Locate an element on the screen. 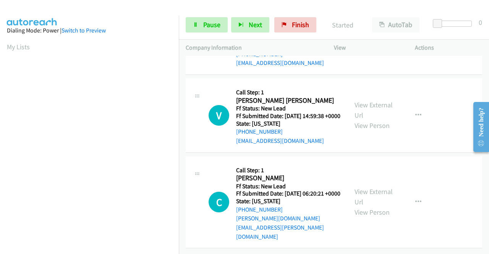 The height and width of the screenshot is (254, 489). span: Finish is located at coordinates (300, 24).